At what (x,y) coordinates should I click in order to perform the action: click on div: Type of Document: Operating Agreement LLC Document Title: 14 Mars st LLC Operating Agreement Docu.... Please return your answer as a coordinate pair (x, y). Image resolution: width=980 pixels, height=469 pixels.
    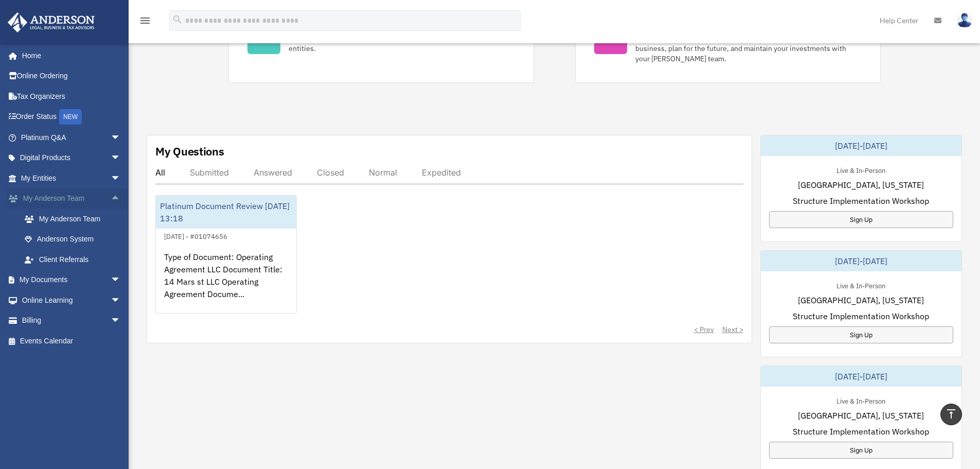
    Looking at the image, I should click on (226, 283).